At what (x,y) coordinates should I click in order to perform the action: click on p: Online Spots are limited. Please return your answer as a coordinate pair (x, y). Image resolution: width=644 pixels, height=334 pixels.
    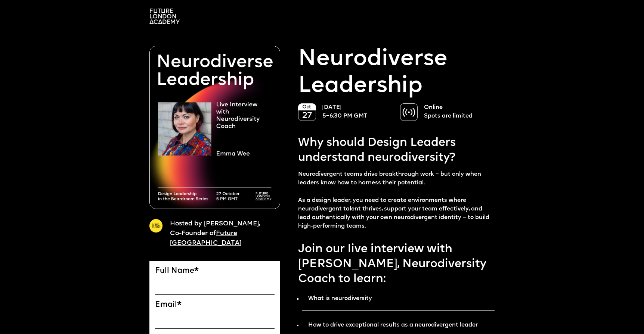
    Looking at the image, I should click on (459, 112).